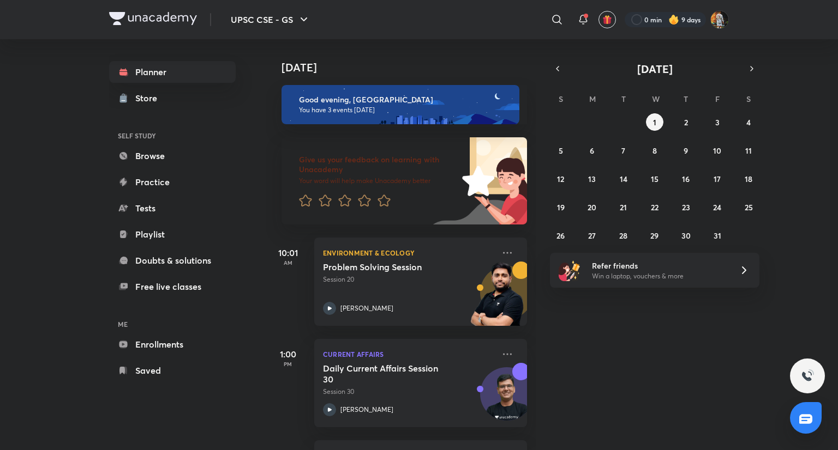  Describe the element at coordinates (623, 179) in the screenshot. I see `button: October 14, 2025` at that location.